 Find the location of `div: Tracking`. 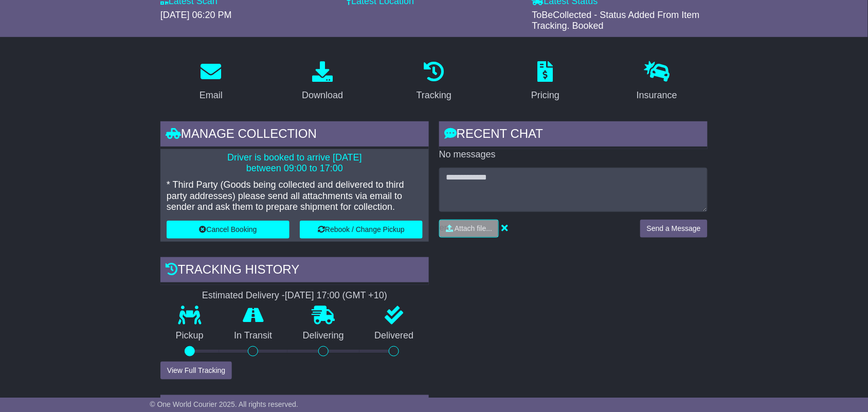

div: Tracking is located at coordinates (434, 95).